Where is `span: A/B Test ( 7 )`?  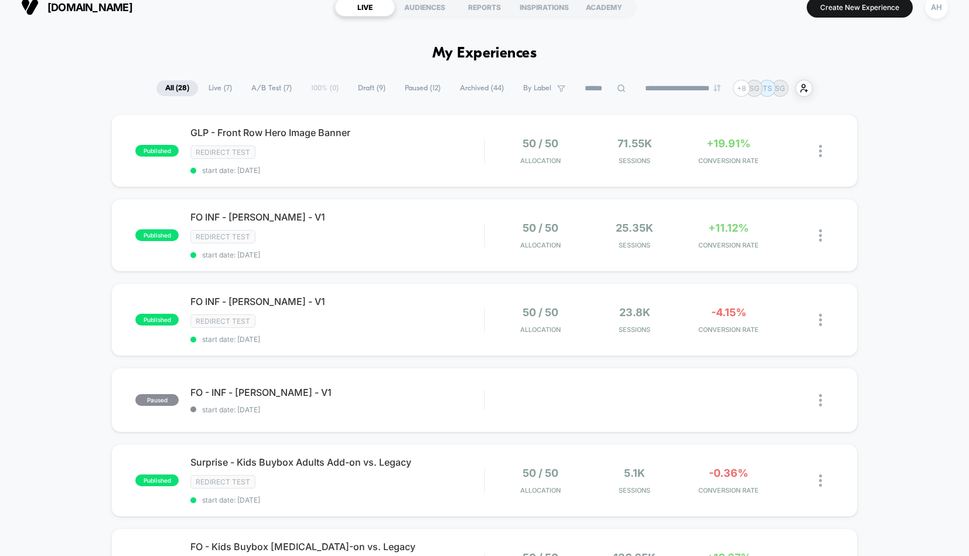 span: A/B Test ( 7 ) is located at coordinates (271, 88).